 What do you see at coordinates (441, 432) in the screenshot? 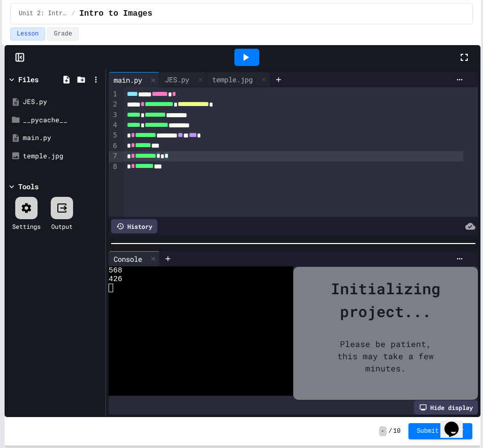
I see `span: Submit Answer` at bounding box center [441, 432].